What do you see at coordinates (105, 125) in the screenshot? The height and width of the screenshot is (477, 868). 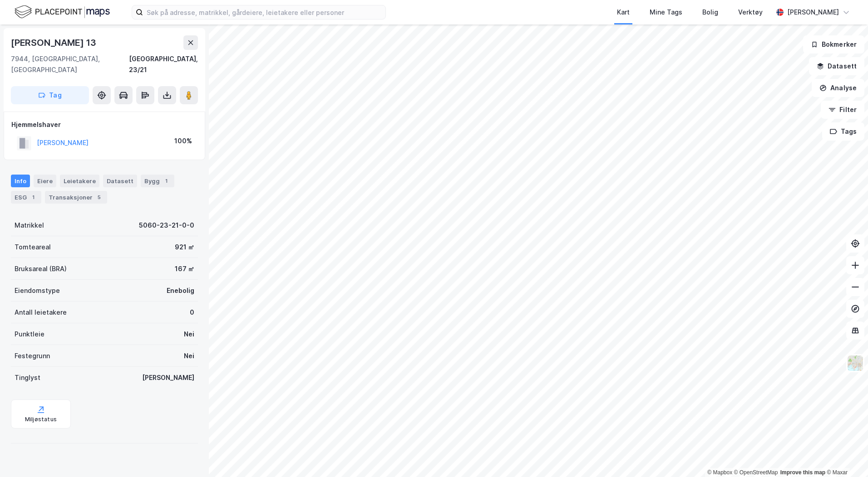 I see `div: Hjemmelshaver` at bounding box center [105, 125].